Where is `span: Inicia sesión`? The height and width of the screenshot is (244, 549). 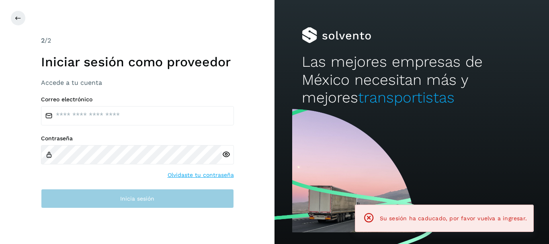 span: Inicia sesión is located at coordinates (137, 199).